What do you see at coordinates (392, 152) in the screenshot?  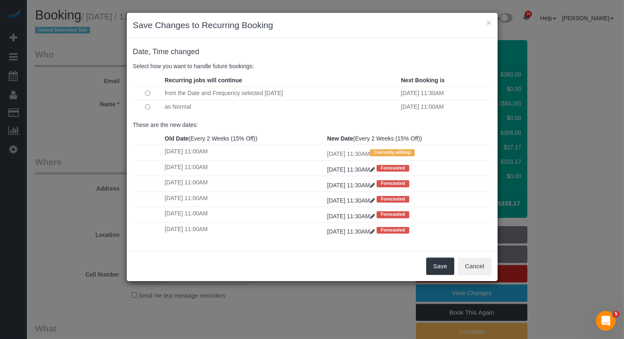 I see `span: Currently editing` at bounding box center [392, 152].